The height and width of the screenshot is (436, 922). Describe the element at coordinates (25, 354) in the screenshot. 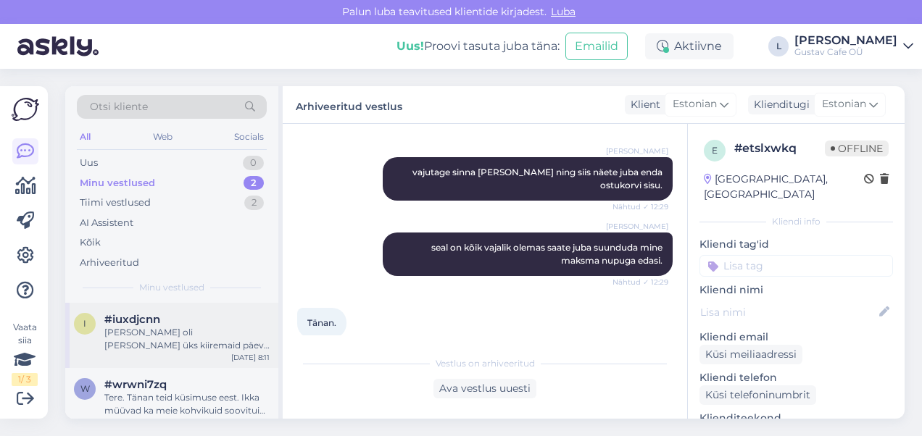

I see `div: Vaata siia` at that location.